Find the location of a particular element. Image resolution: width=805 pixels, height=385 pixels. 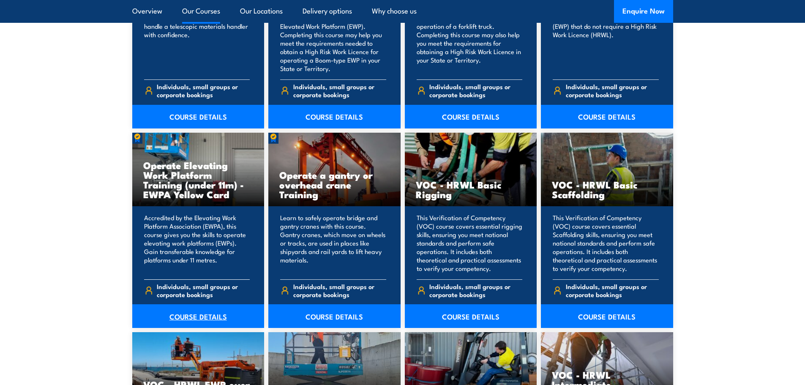

p: This Verification of Competency (VOC) course covers essential Scaffolding skills, ensuring you me... is located at coordinates (606, 243).